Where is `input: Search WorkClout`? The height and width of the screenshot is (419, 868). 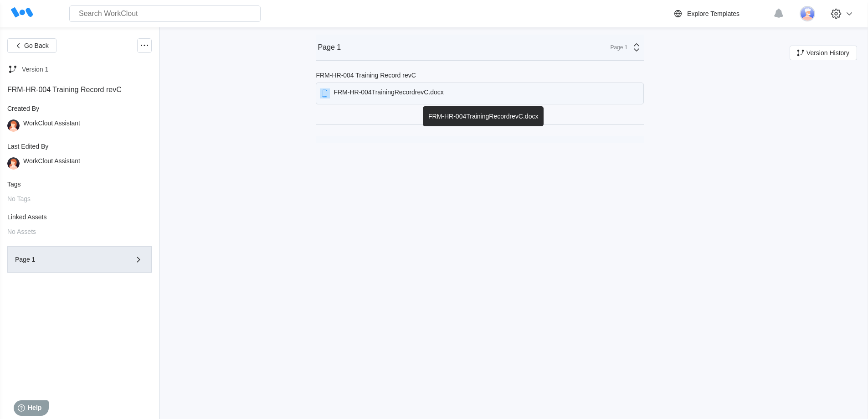
input: Search WorkClout is located at coordinates (165, 14).